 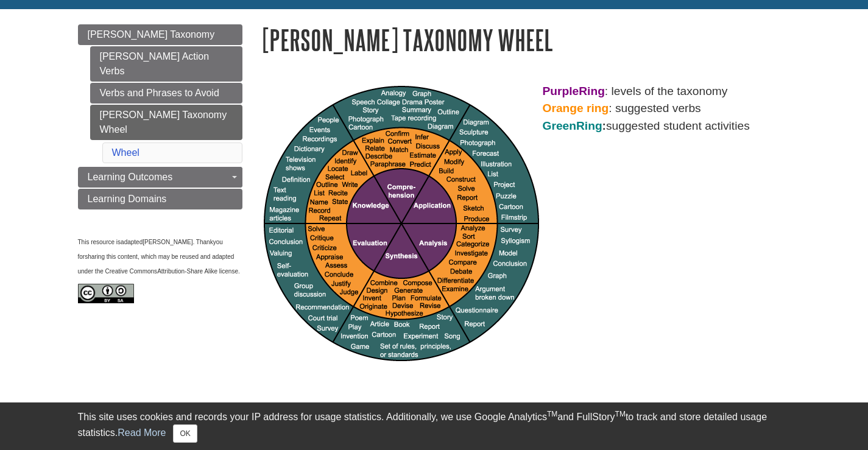 What do you see at coordinates (589, 126) in the screenshot?
I see `span: Ring` at bounding box center [589, 126].